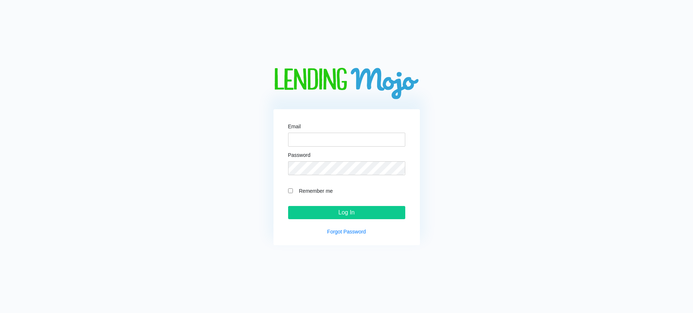 Image resolution: width=693 pixels, height=313 pixels. Describe the element at coordinates (347, 231) in the screenshot. I see `a: Forgot Password` at that location.